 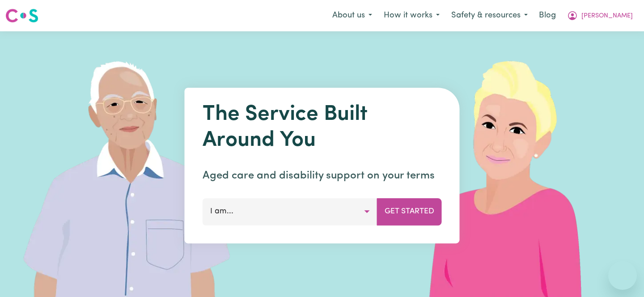 What do you see at coordinates (322, 176) in the screenshot?
I see `p: Aged care and disability support on your terms` at bounding box center [322, 176].